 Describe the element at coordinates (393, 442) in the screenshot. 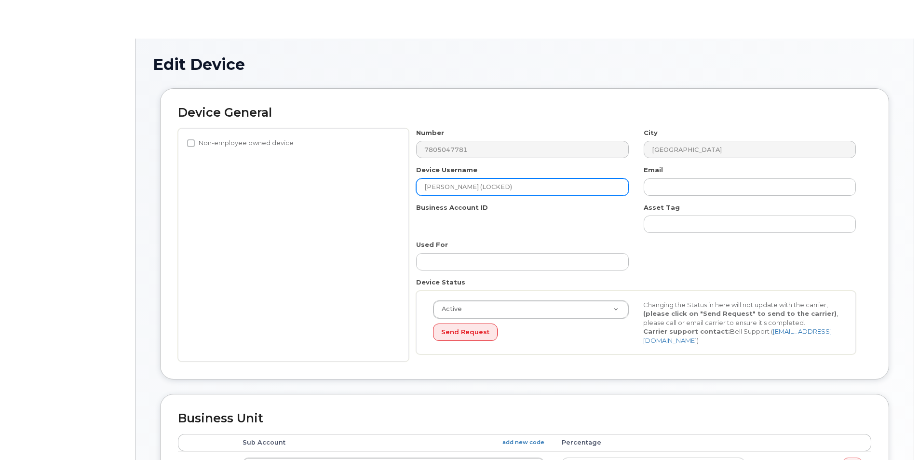

I see `th: Sub Account` at that location.